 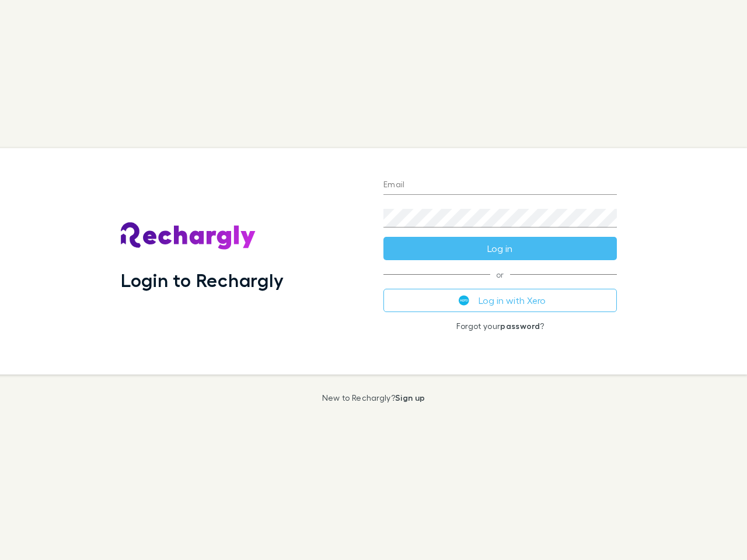 What do you see at coordinates (189, 236) in the screenshot?
I see `img: Rechargly's Logo` at bounding box center [189, 236].